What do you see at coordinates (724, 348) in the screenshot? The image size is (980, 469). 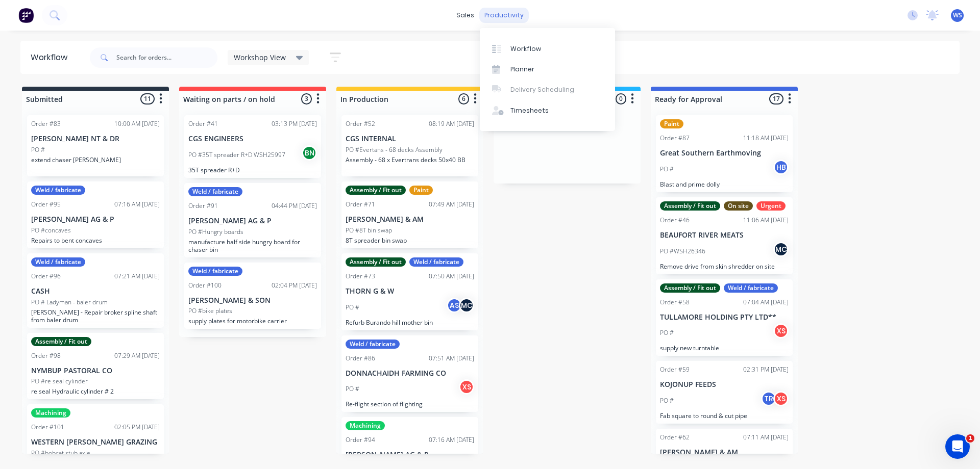 I see `p: supply new turntable` at bounding box center [724, 348].